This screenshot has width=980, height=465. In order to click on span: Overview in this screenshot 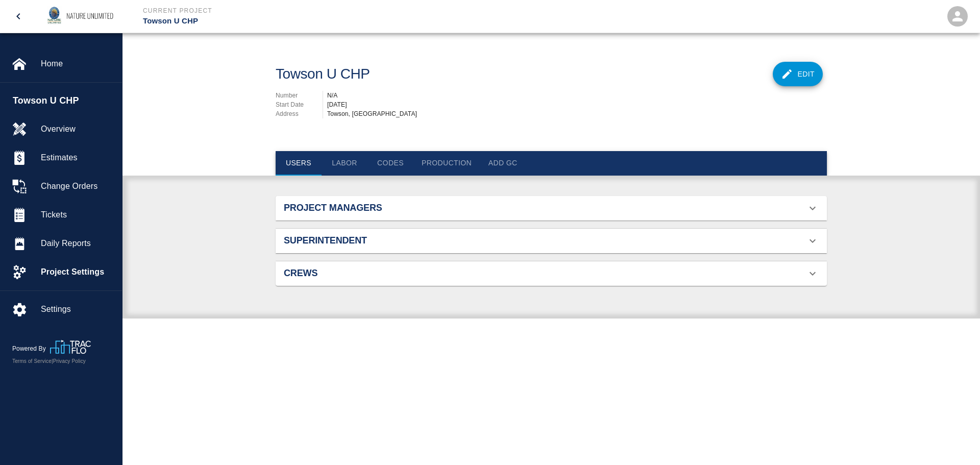, I will do `click(77, 129)`.